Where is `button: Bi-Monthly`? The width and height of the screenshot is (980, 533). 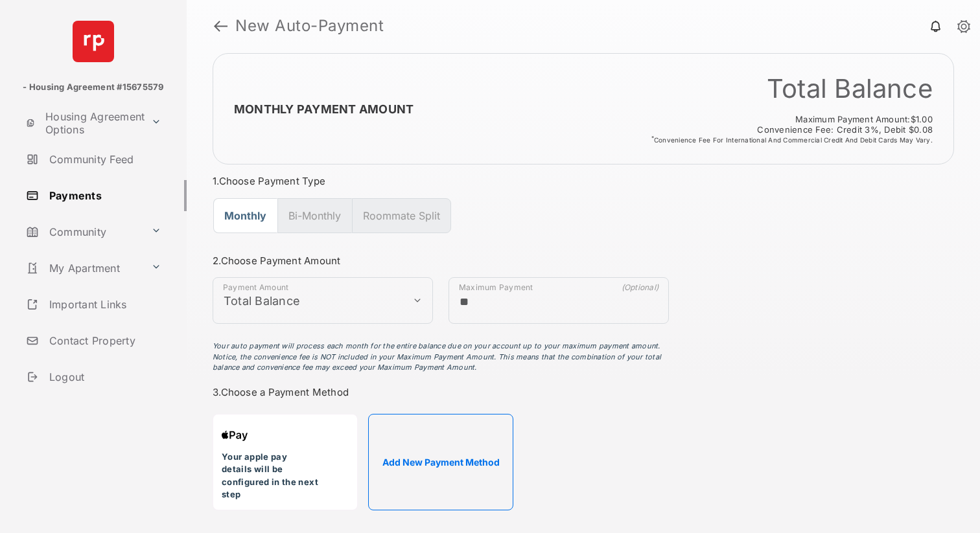
button: Bi-Monthly is located at coordinates (315, 216).